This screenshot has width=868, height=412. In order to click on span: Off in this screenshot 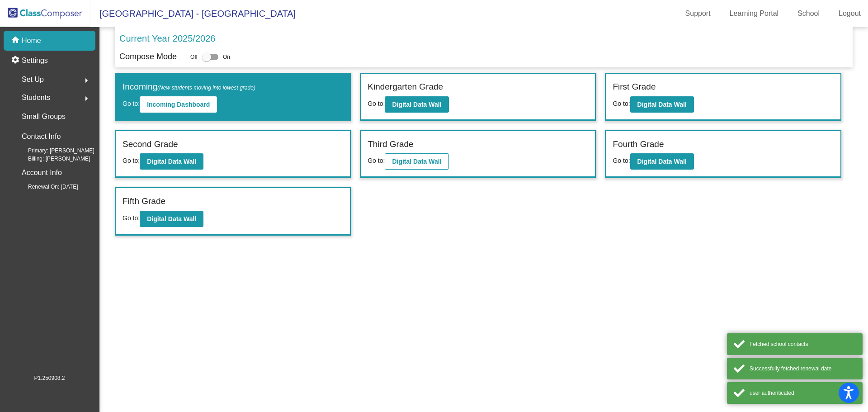, I will do `click(194, 57)`.